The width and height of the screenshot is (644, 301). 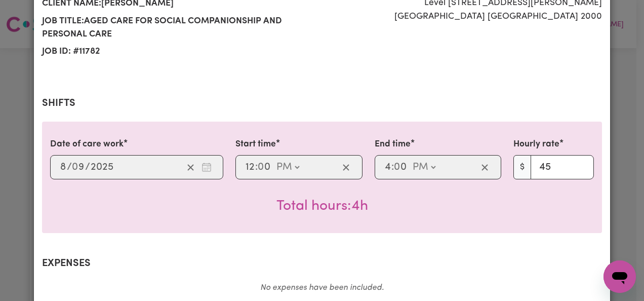 What do you see at coordinates (190, 167) in the screenshot?
I see `button: Clear date` at bounding box center [190, 167].